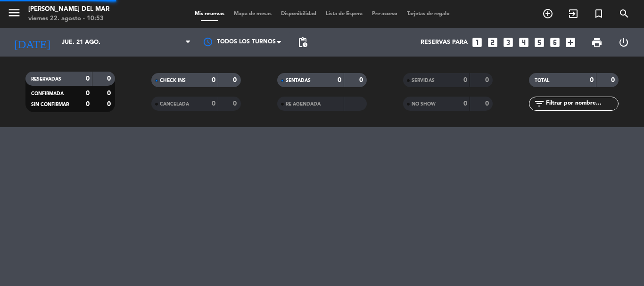 The width and height of the screenshot is (644, 286). Describe the element at coordinates (46, 79) in the screenshot. I see `span: RESERVADAS` at that location.